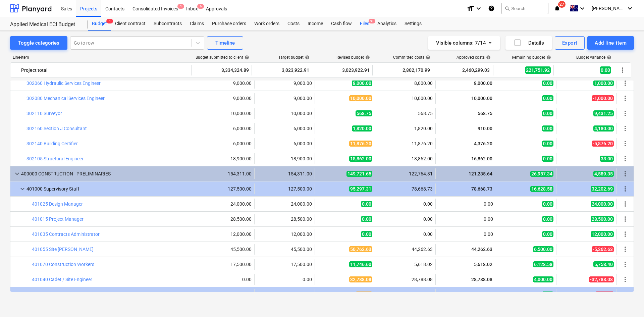  I want to click on button: Toggle categories, so click(39, 43).